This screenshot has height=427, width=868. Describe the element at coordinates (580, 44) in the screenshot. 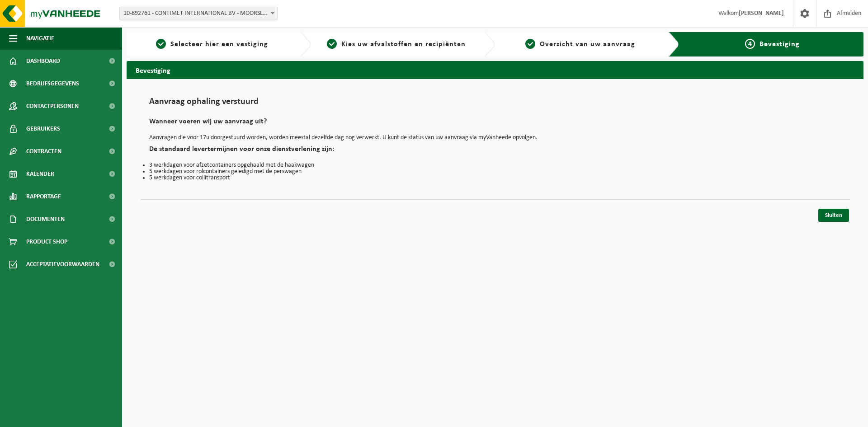

I see `a: 3Overzicht van uw aanvraag` at that location.